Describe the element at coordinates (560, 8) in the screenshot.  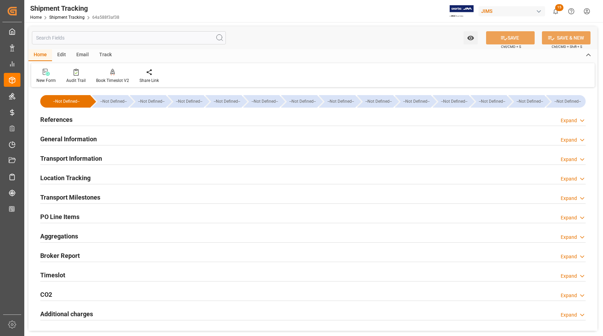
I see `span: 15` at that location.